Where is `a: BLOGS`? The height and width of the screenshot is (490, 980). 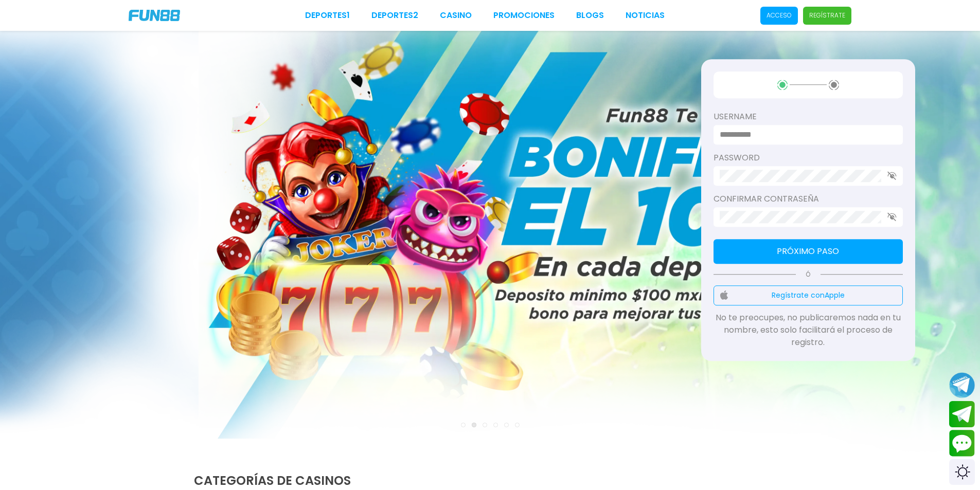
a: BLOGS is located at coordinates (590, 15).